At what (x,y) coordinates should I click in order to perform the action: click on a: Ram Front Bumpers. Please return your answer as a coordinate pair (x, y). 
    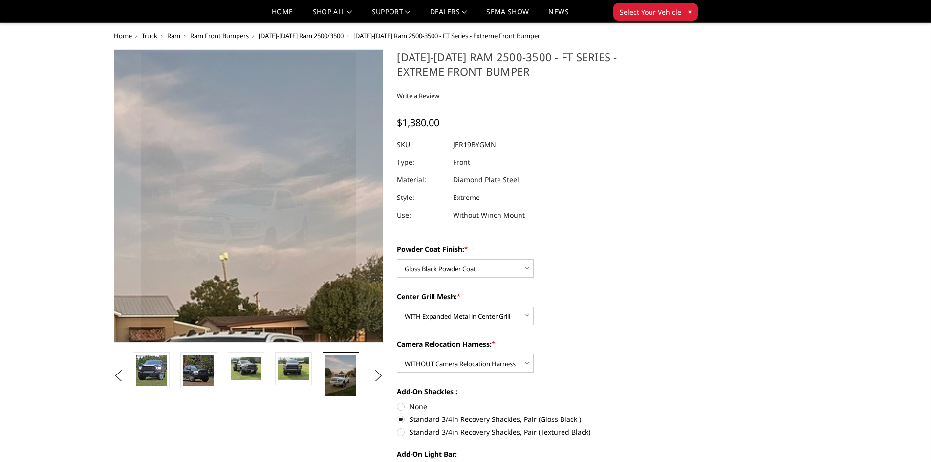
    Looking at the image, I should click on (220, 36).